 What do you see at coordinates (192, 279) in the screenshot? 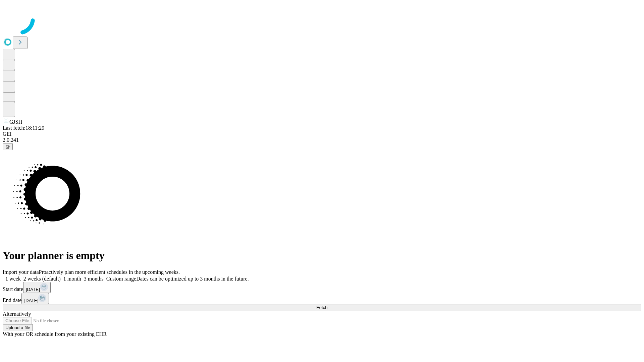
I see `span: Dates can be optimized up to 3 months in the future.` at bounding box center [192, 279].